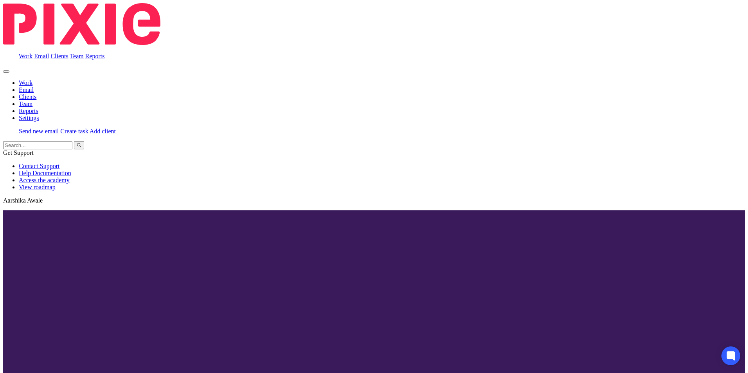 This screenshot has width=748, height=373. I want to click on a: Help Documentation, so click(45, 173).